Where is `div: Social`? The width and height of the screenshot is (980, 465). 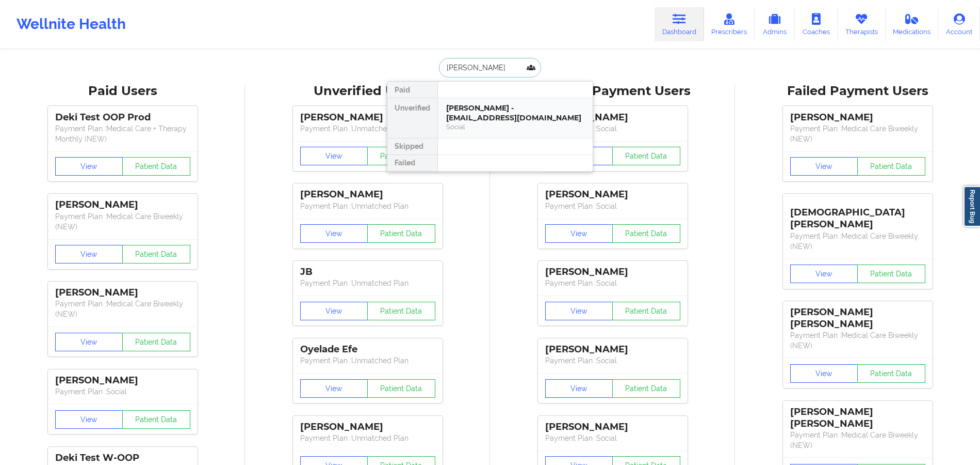
div: Social is located at coordinates (515, 127).